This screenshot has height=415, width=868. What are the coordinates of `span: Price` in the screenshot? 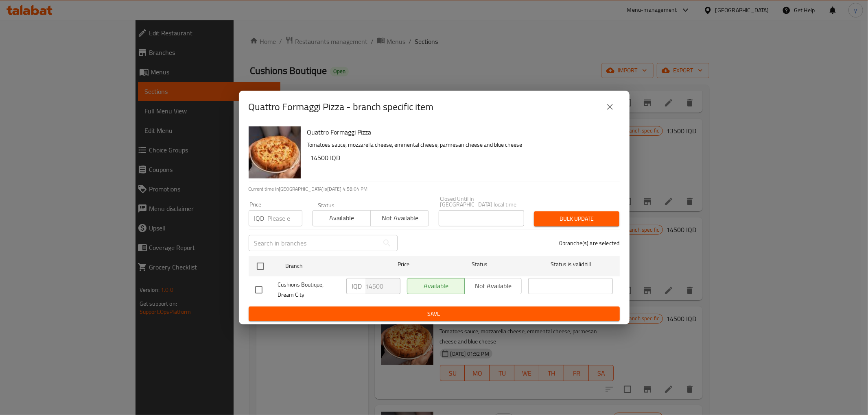 It's located at (403, 264).